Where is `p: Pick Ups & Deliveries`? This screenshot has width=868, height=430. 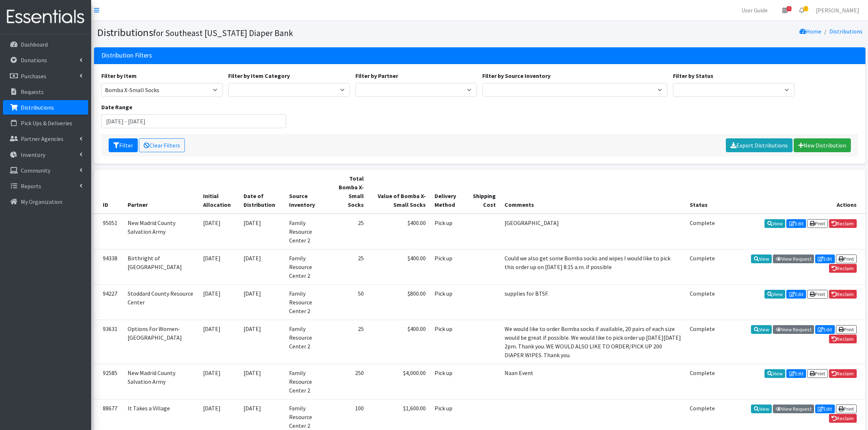 p: Pick Ups & Deliveries is located at coordinates (46, 123).